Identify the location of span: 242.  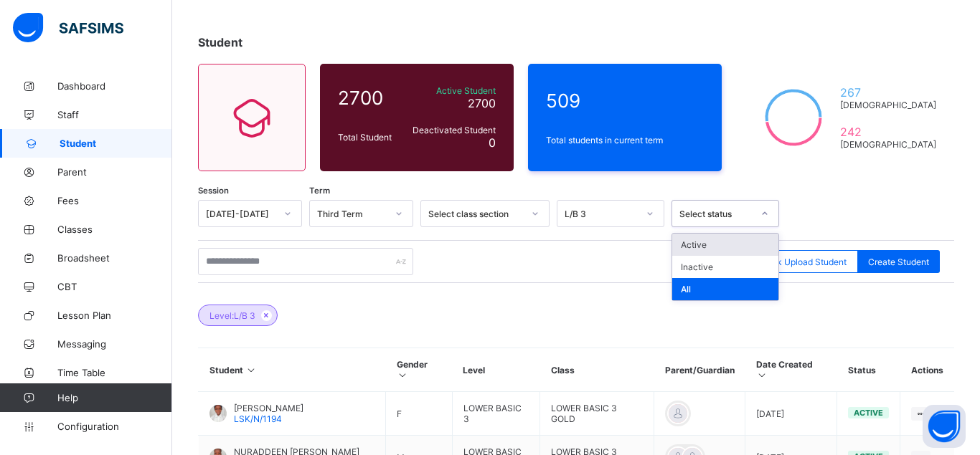
(889, 132).